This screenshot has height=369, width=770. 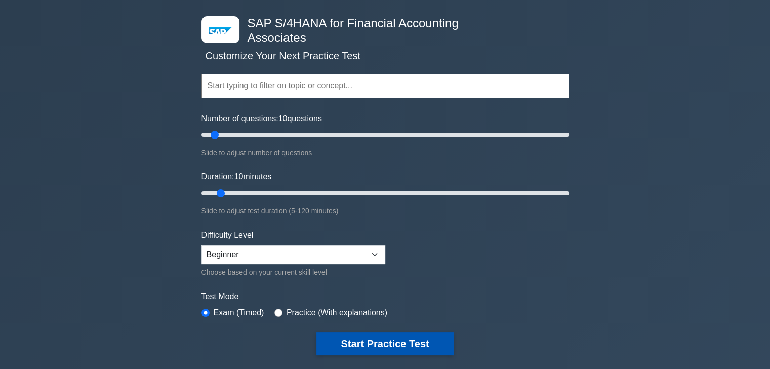 What do you see at coordinates (262, 119) in the screenshot?
I see `label: Number of questions: questions` at bounding box center [262, 119].